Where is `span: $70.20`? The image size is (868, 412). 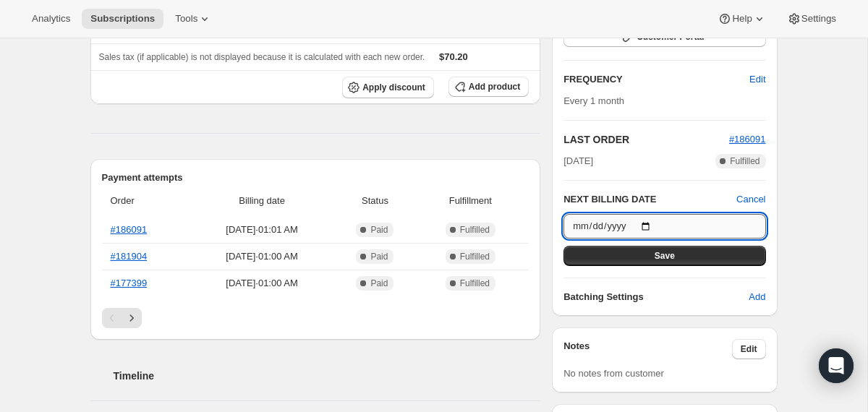
span: $70.20 is located at coordinates (453, 56).